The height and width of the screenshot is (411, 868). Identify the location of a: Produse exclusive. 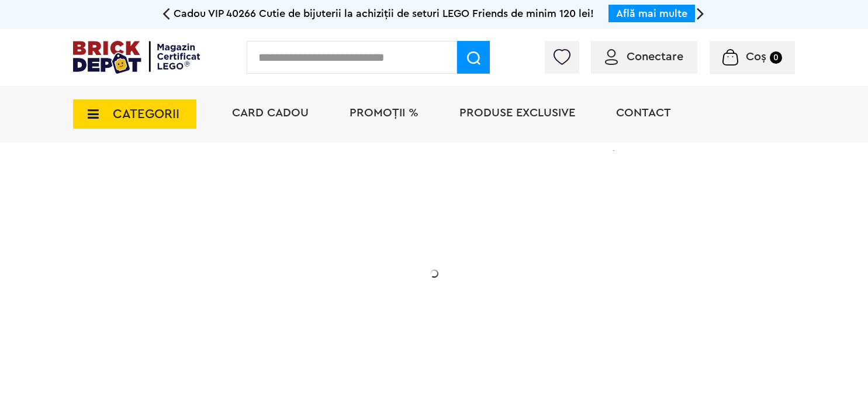
(517, 113).